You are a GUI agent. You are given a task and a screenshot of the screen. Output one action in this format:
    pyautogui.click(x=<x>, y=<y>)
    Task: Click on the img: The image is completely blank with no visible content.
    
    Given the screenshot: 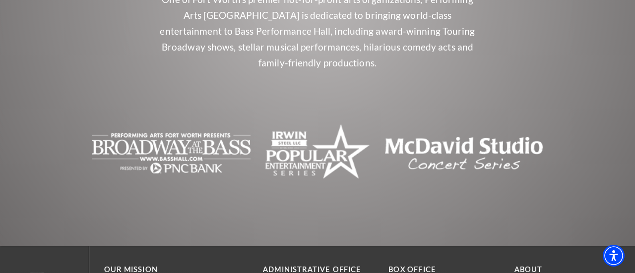 What is the action you would take?
    pyautogui.click(x=317, y=153)
    